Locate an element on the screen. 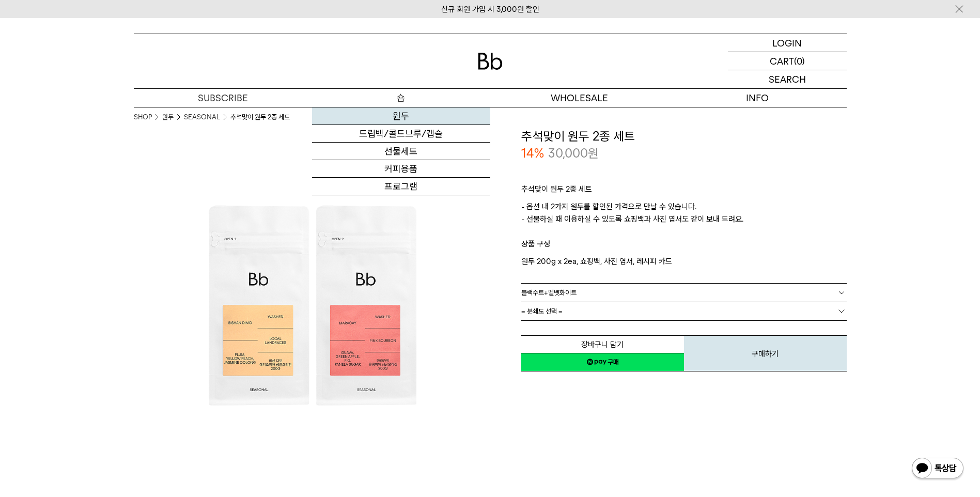  p: 원두 200g x 2ea, 쇼핑백, 사진 엽서, 레시피 카드 is located at coordinates (684, 261).